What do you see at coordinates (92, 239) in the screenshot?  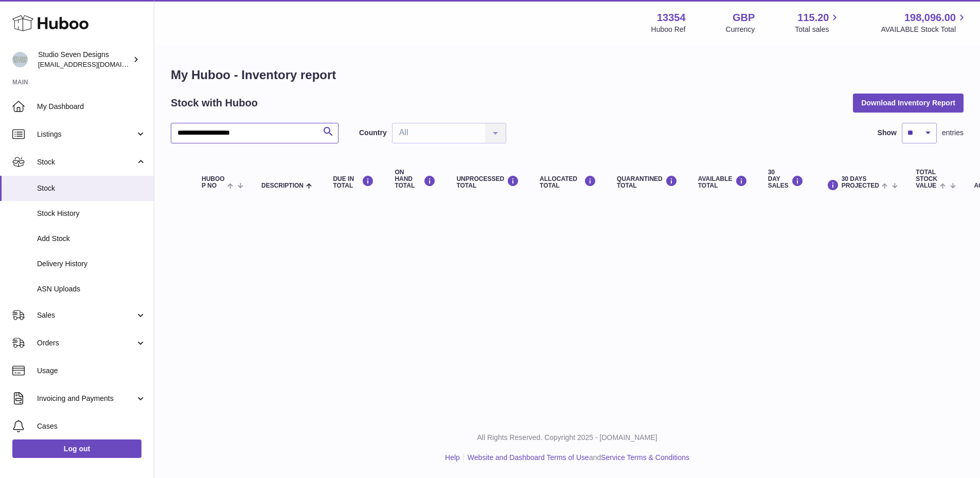 I see `span: Add Stock` at bounding box center [92, 239].